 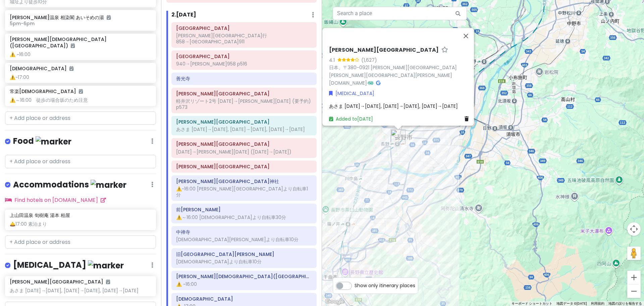 I want to click on h6: 上田駅, so click(x=244, y=144).